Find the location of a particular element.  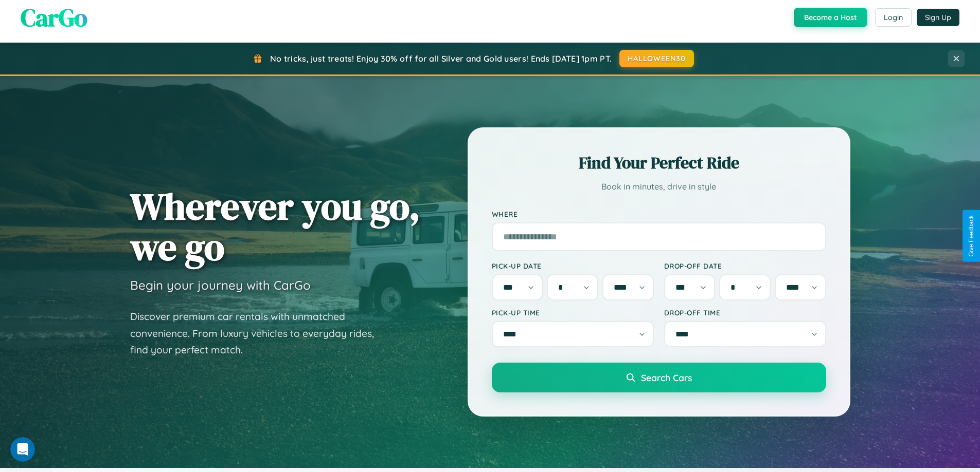

div: Give Feedback is located at coordinates (971, 236).